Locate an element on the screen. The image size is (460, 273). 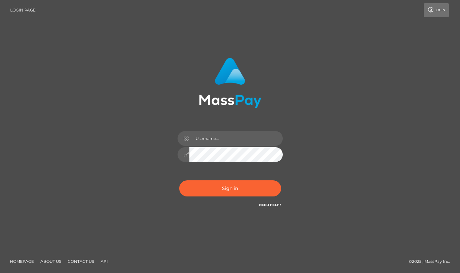
a: Login Page is located at coordinates (23, 10).